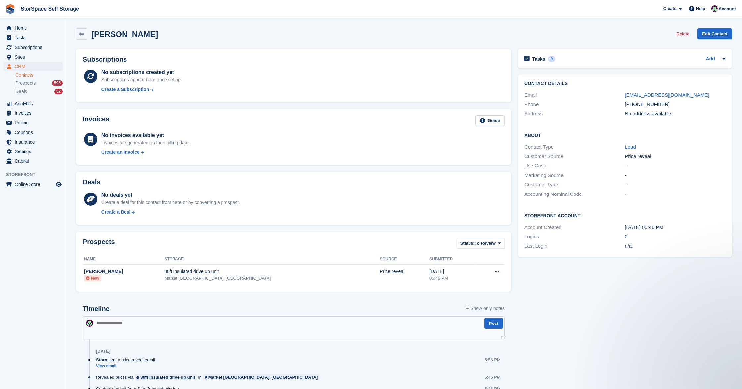 The image size is (742, 389). Describe the element at coordinates (34, 184) in the screenshot. I see `span: Online Store` at that location.